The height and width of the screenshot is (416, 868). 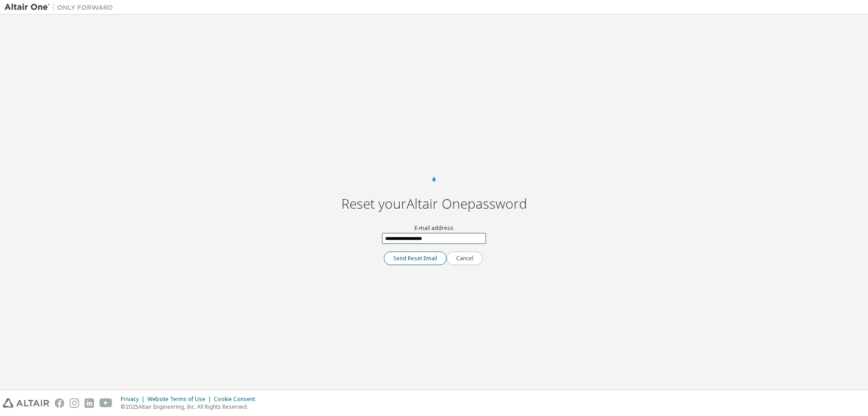 What do you see at coordinates (180, 399) in the screenshot?
I see `div: Website Terms of Use` at bounding box center [180, 399].